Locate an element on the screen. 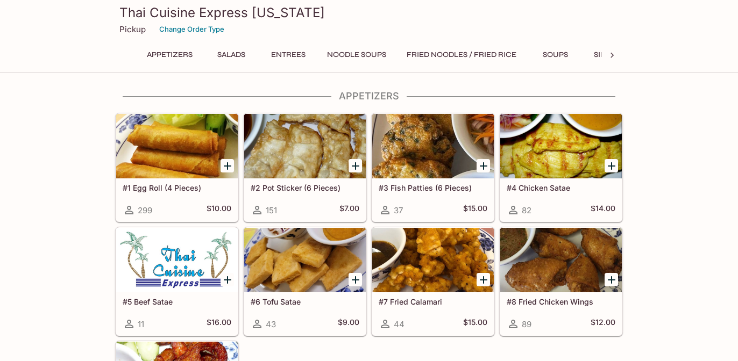 The width and height of the screenshot is (738, 361). h5: $16.00 is located at coordinates (219, 324).